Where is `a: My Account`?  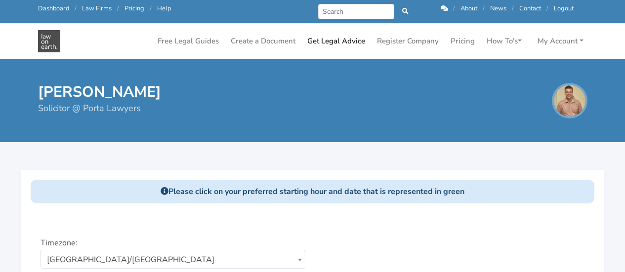 a: My Account is located at coordinates (560, 41).